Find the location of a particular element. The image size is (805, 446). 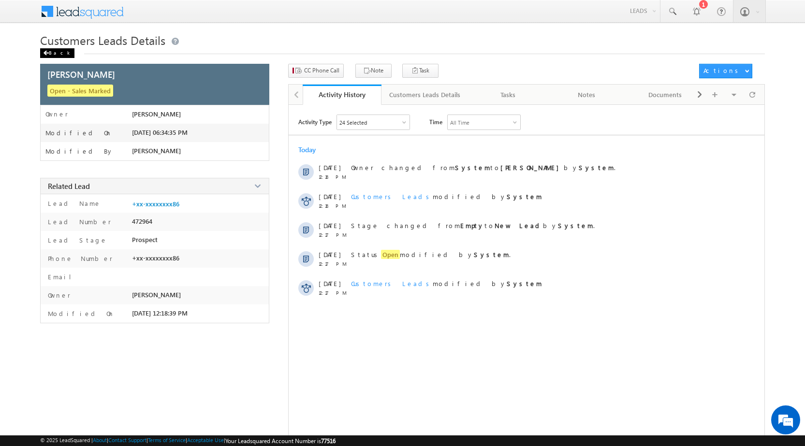

div: Back is located at coordinates (57, 53).